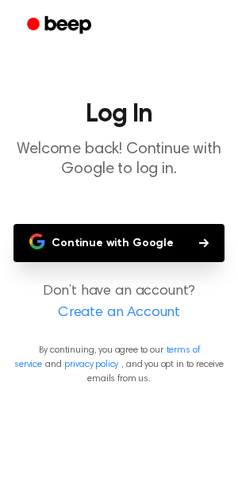  What do you see at coordinates (119, 160) in the screenshot?
I see `p: Welcome back! Continue with Google to log in.` at bounding box center [119, 160].